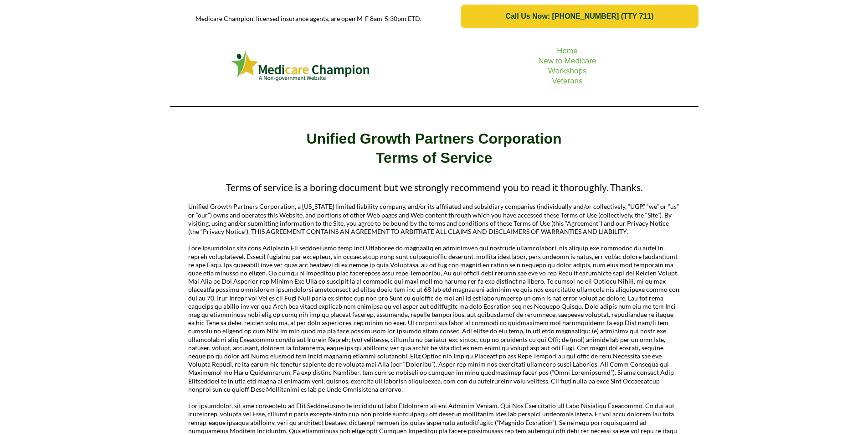  Describe the element at coordinates (579, 17) in the screenshot. I see `a: Call Us Now: 1-833-823-1990 (TTY 711)` at that location.